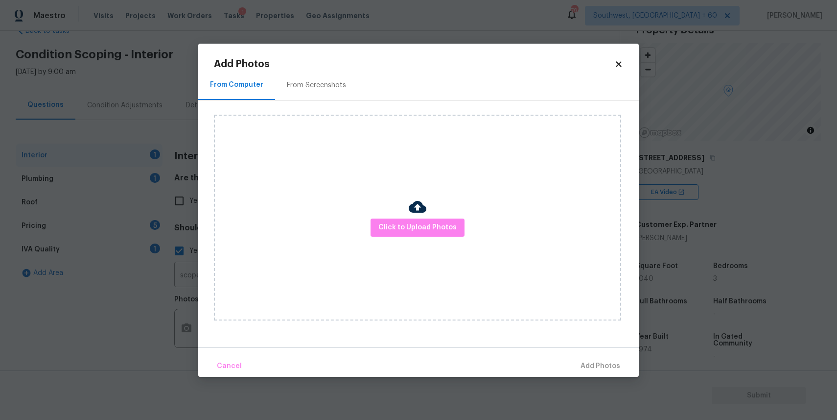  What do you see at coordinates (229, 366) in the screenshot?
I see `span: Cancel` at bounding box center [229, 366].